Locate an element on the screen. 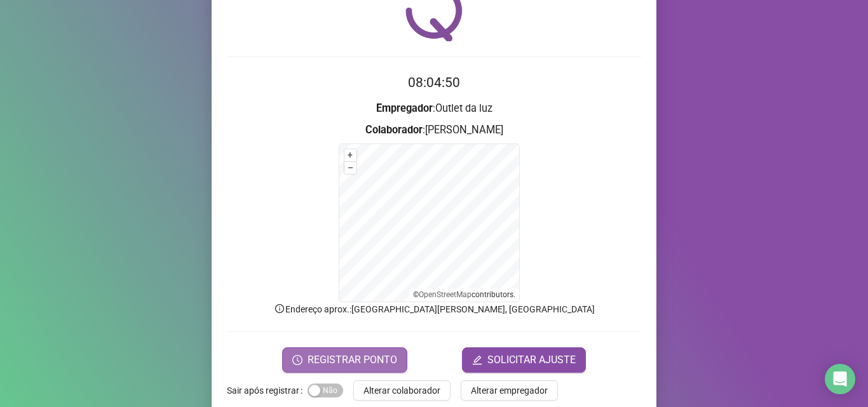 This screenshot has width=868, height=407. span: REGISTRAR PONTO is located at coordinates (352, 360).